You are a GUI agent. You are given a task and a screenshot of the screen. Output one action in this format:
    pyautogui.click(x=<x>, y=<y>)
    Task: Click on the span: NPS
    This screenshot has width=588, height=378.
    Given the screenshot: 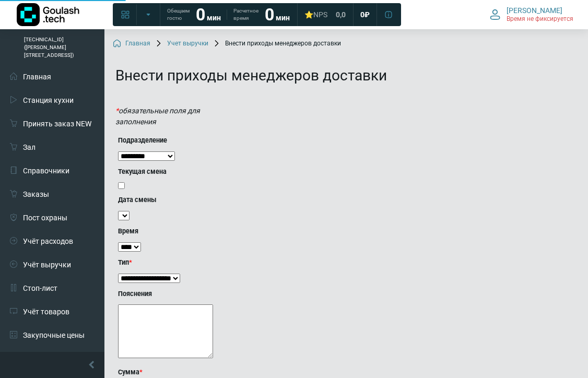 What is the action you would take?
    pyautogui.click(x=320, y=14)
    